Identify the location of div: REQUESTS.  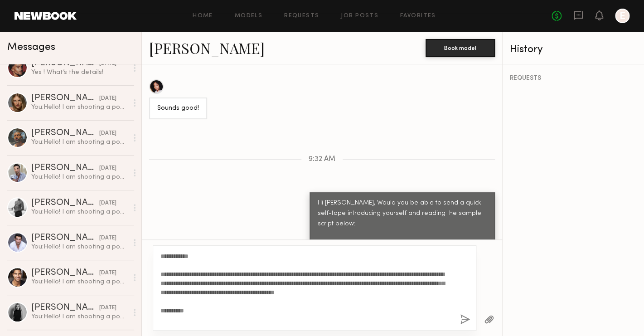
(573, 79).